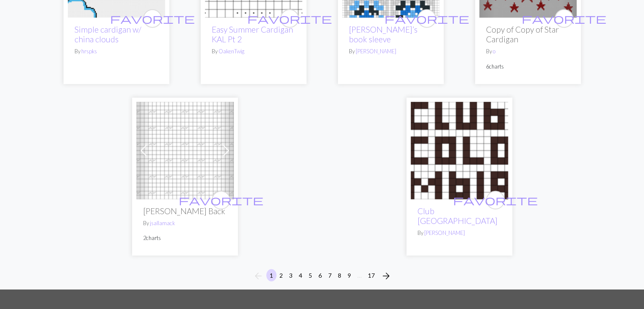 Image resolution: width=644 pixels, height=309 pixels. I want to click on p: 2 charts, so click(185, 238).